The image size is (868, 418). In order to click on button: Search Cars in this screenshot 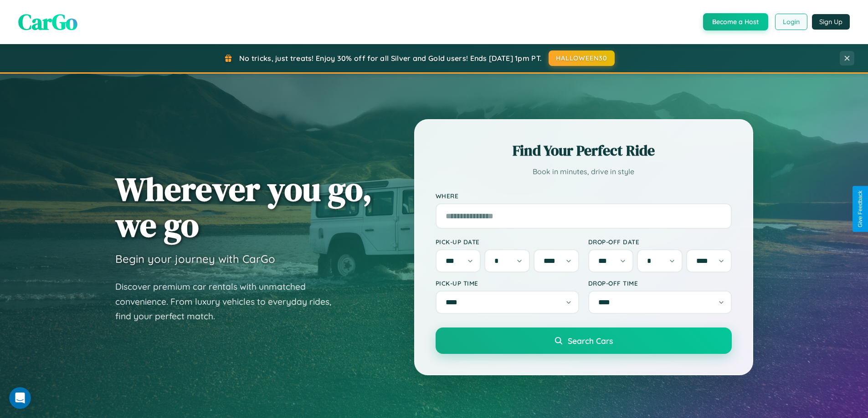, I will do `click(584, 341)`.